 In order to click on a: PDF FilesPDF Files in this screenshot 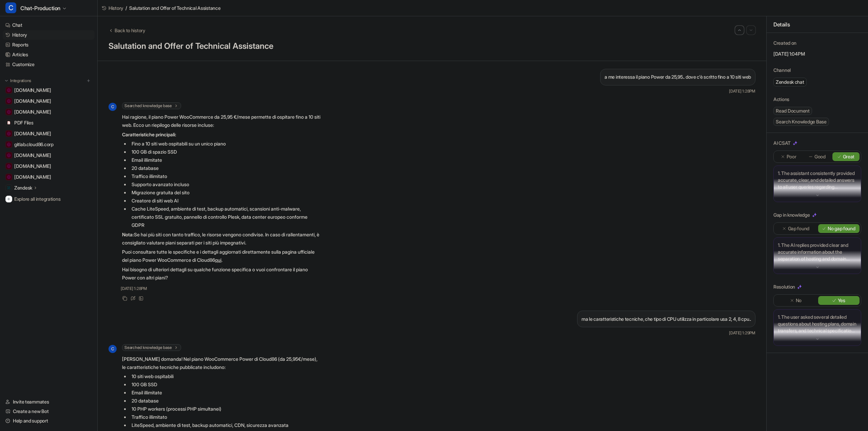, I will do `click(49, 123)`.